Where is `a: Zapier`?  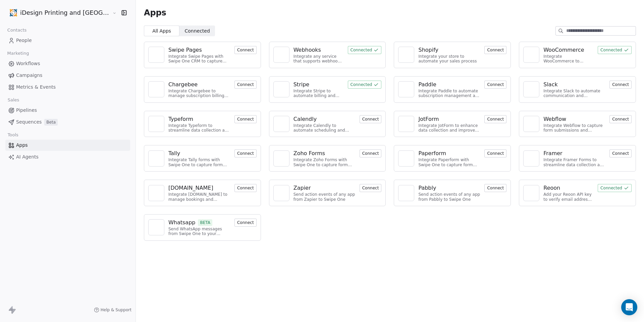 a: Zapier is located at coordinates (324, 188).